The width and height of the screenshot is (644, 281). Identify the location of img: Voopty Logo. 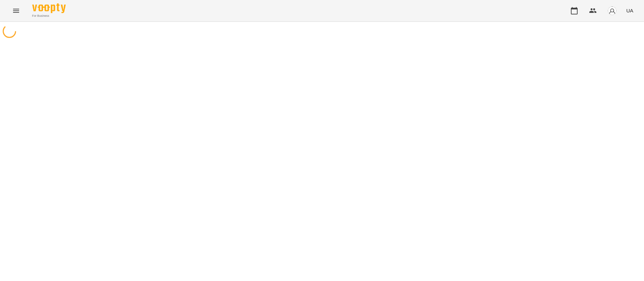
(49, 8).